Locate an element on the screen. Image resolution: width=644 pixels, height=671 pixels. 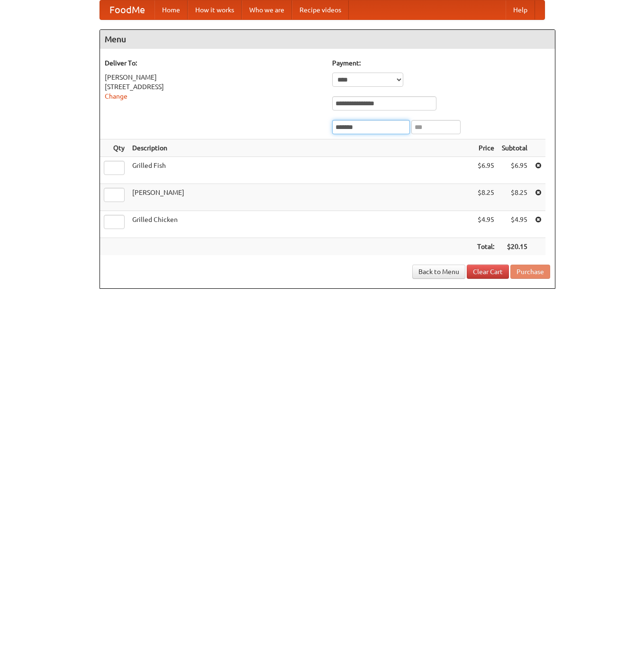
th: Price is located at coordinates (486, 148).